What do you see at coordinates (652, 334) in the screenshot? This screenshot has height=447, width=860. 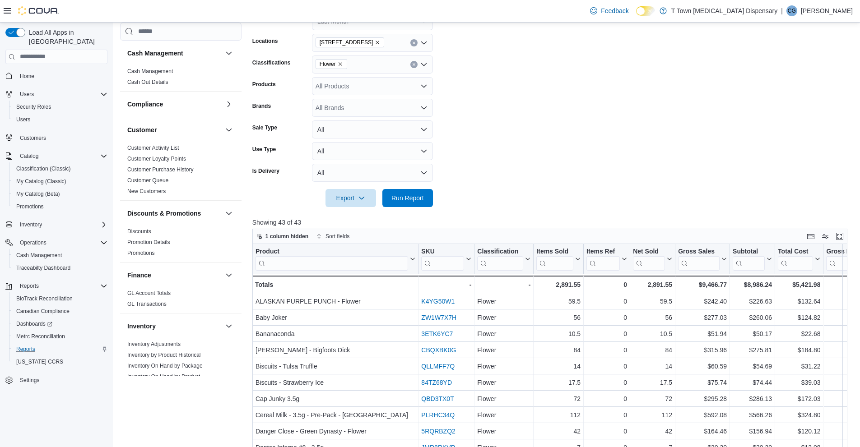 I see `div: 10.5` at bounding box center [652, 334].